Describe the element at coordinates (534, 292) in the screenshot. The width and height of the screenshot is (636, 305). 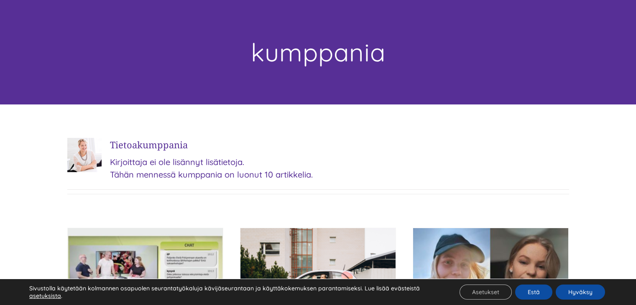
I see `button: Estä` at that location.